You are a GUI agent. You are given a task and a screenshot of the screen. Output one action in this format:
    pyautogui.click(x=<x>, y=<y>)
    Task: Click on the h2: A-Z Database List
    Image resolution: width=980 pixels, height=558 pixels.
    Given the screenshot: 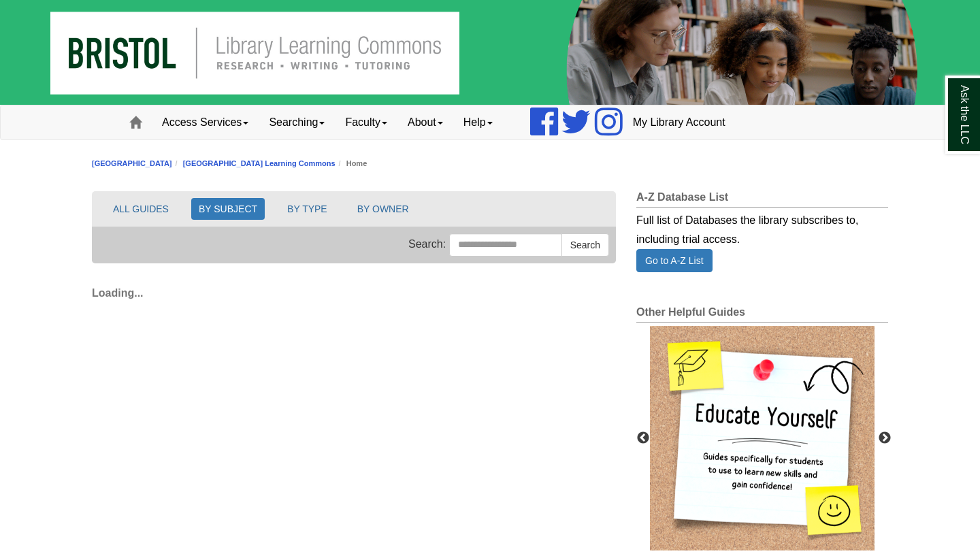 What is the action you would take?
    pyautogui.click(x=763, y=200)
    